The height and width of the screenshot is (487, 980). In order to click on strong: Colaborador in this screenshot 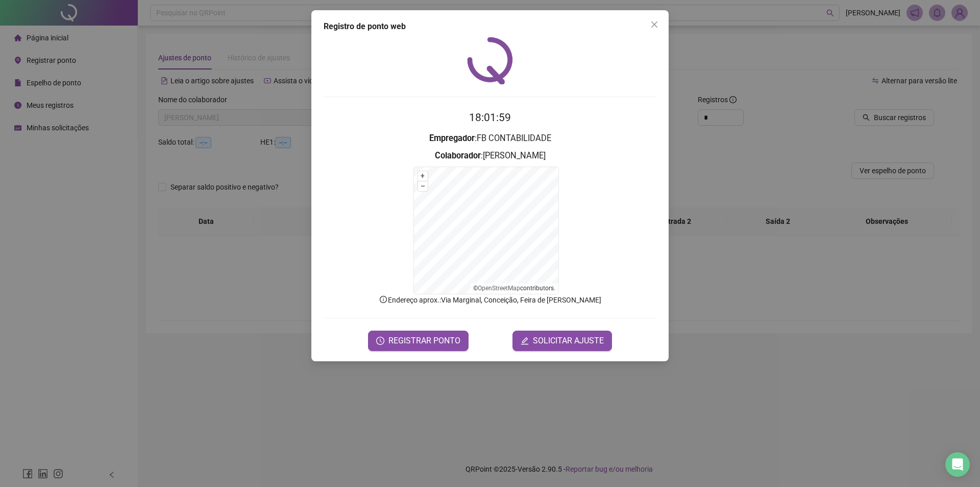, I will do `click(458, 155)`.